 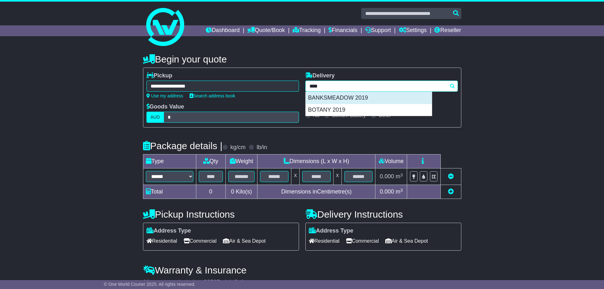 I want to click on h4: Begin your quote, so click(x=302, y=59).